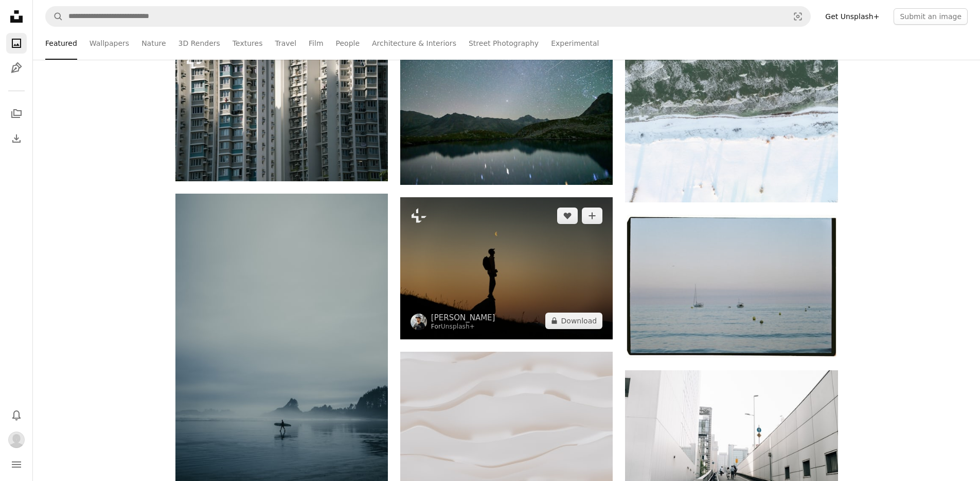 The width and height of the screenshot is (980, 481). Describe the element at coordinates (316, 43) in the screenshot. I see `a: Film` at that location.